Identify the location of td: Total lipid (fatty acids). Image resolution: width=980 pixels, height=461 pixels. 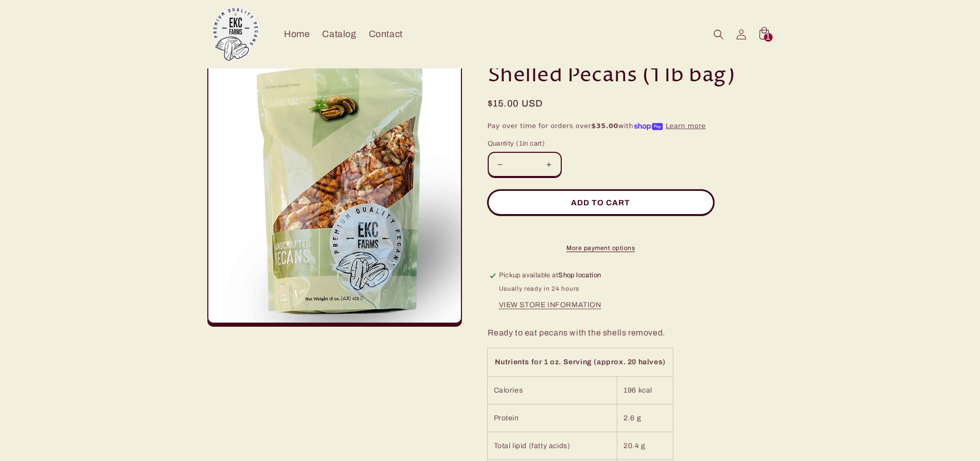
(553, 446).